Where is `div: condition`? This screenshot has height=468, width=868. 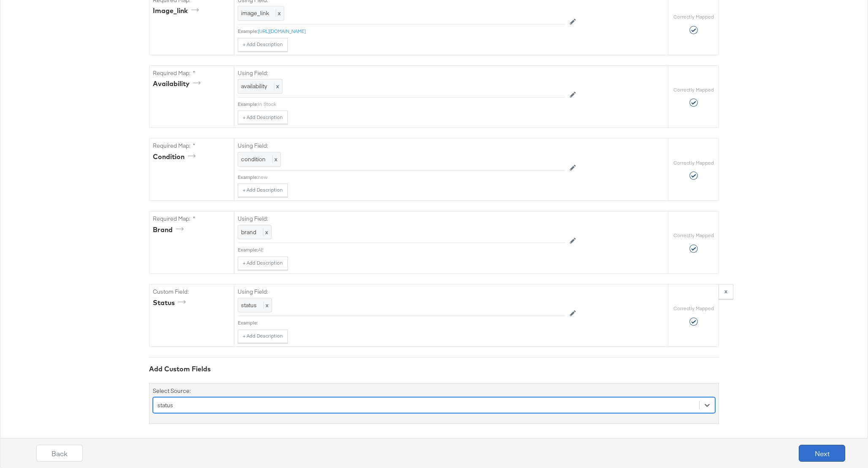
div: condition is located at coordinates (176, 157).